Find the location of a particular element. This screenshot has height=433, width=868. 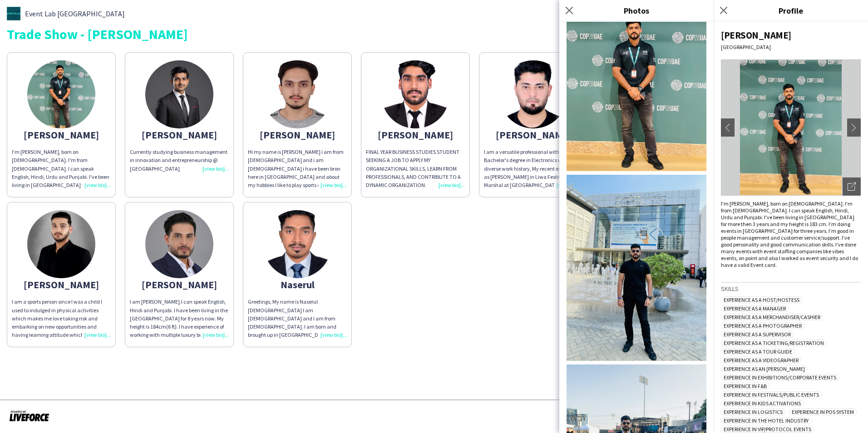

span: Experience in VIP/Protocol Events is located at coordinates (767, 430).